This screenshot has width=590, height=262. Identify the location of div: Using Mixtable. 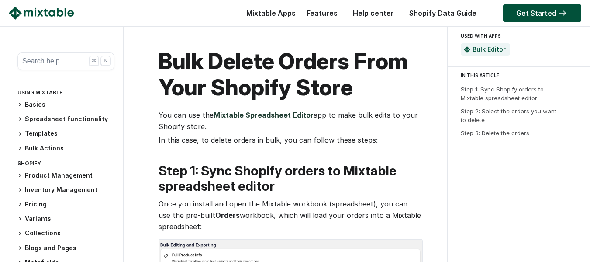
(66, 93).